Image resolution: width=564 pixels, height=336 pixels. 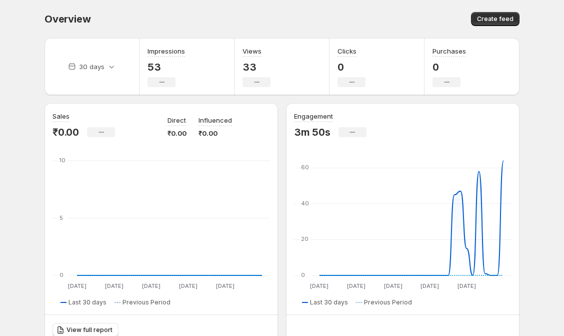 I want to click on p: Influenced, so click(x=215, y=120).